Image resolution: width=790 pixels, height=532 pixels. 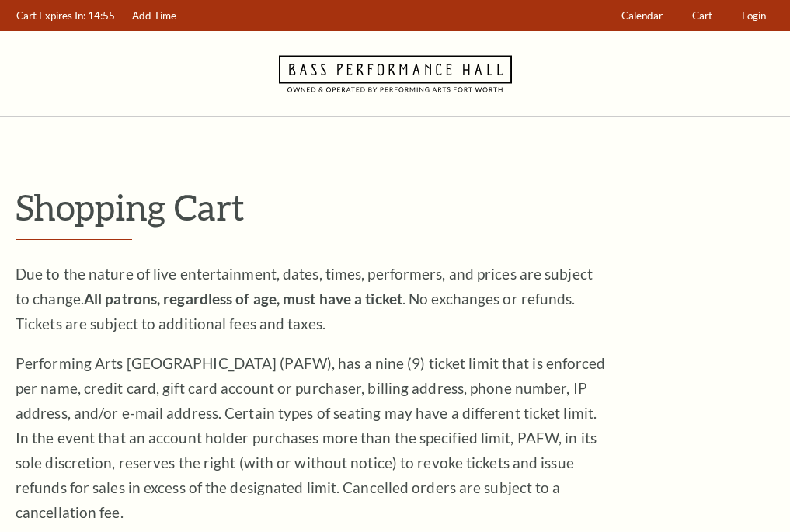 What do you see at coordinates (754, 15) in the screenshot?
I see `span: Login` at bounding box center [754, 15].